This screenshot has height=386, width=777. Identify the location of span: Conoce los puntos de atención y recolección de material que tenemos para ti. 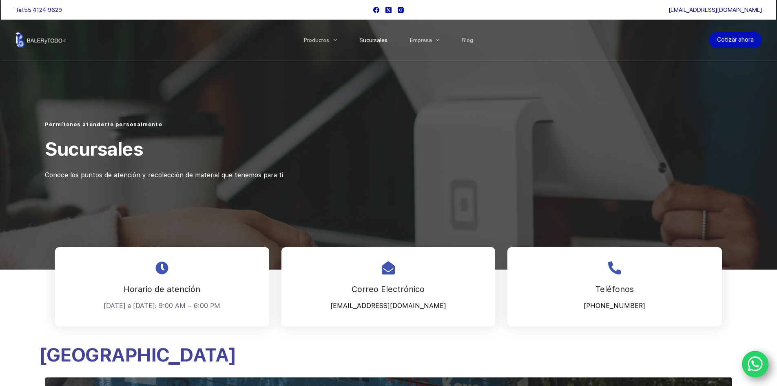
(164, 175).